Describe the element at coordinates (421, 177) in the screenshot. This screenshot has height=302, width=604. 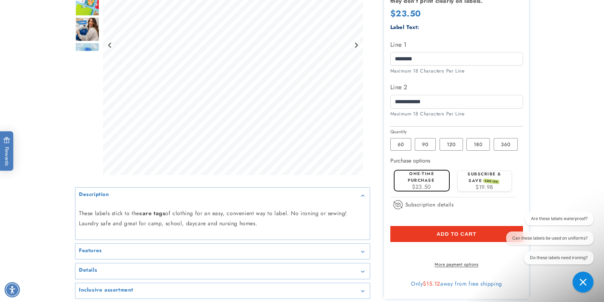
I see `label: One-time purchase` at that location.